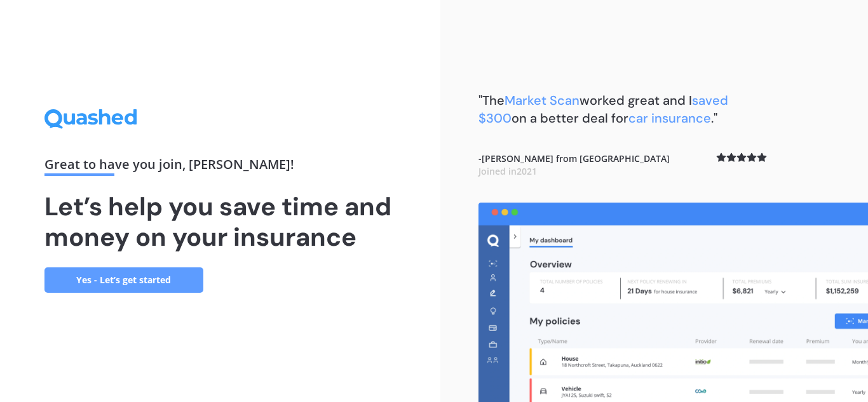 The height and width of the screenshot is (402, 868). I want to click on a: Yes - Let’s get started, so click(124, 280).